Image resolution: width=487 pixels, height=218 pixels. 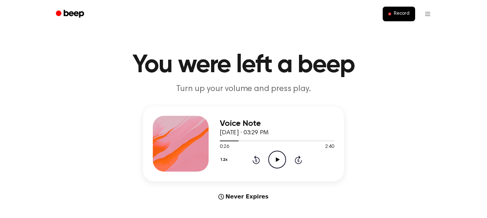 What do you see at coordinates (330, 147) in the screenshot?
I see `span: 2:40` at bounding box center [330, 147].